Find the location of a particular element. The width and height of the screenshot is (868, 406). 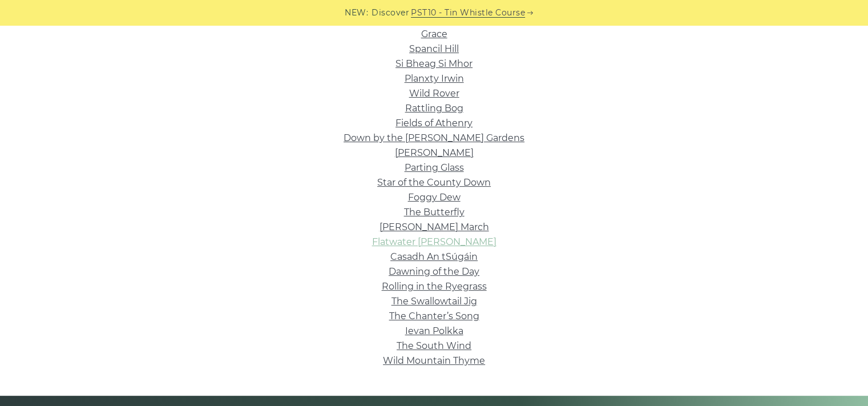

a: Grace is located at coordinates (434, 34).